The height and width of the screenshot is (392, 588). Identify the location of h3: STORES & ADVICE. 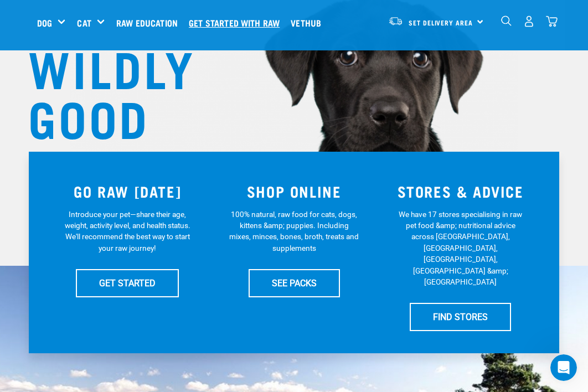
(460, 191).